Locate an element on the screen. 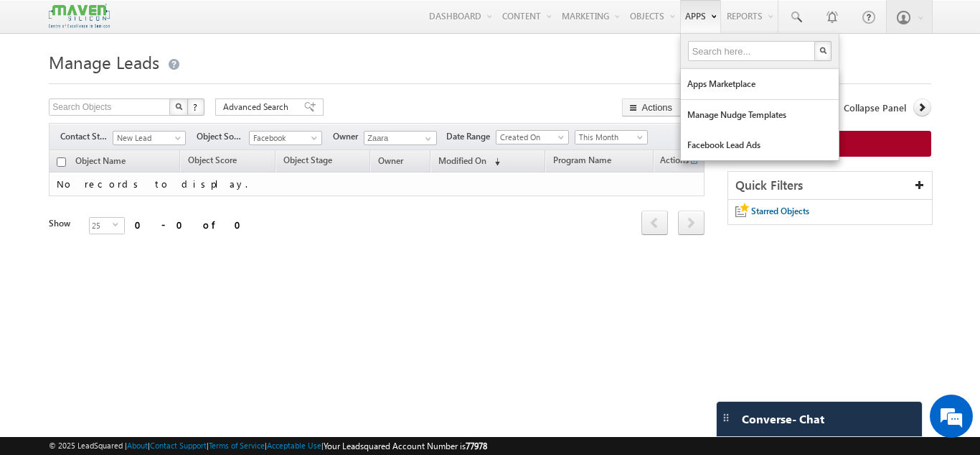  a: Object Score is located at coordinates (213, 161).